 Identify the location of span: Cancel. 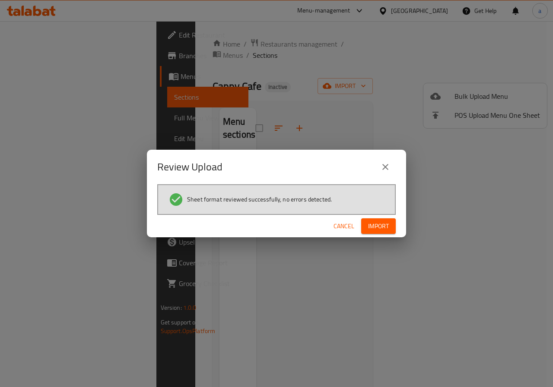
(344, 226).